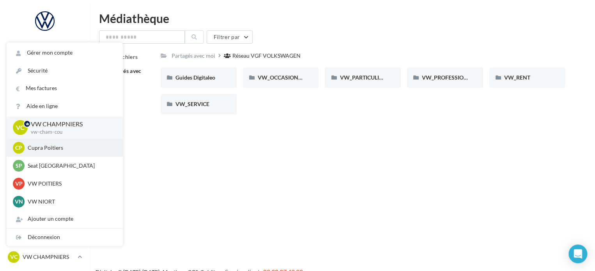 This screenshot has height=271, width=595. What do you see at coordinates (342, 18) in the screenshot?
I see `div: Médiathèque` at bounding box center [342, 18].